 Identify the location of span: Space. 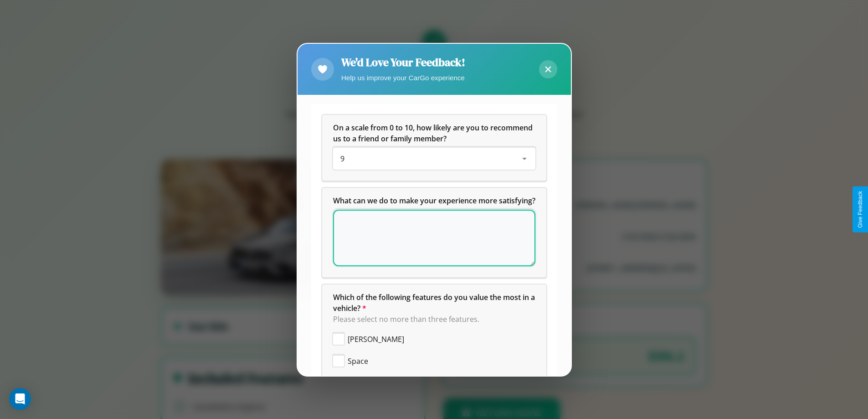
(358, 361).